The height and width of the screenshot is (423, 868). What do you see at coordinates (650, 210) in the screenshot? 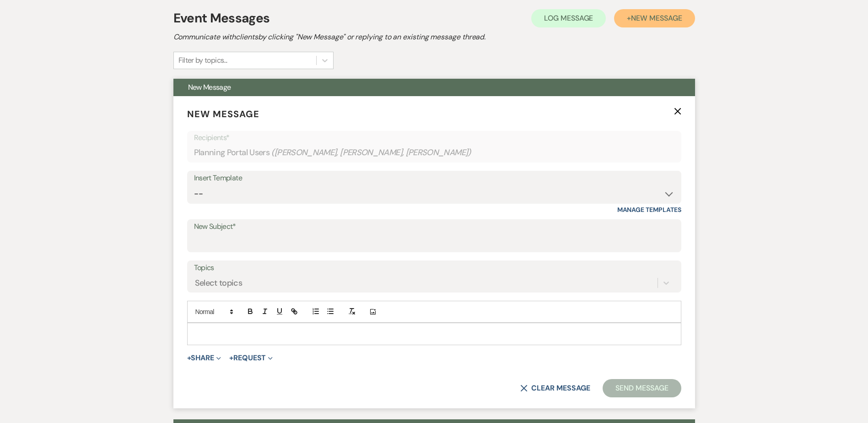
I see `a: Manage Templates` at bounding box center [650, 210].